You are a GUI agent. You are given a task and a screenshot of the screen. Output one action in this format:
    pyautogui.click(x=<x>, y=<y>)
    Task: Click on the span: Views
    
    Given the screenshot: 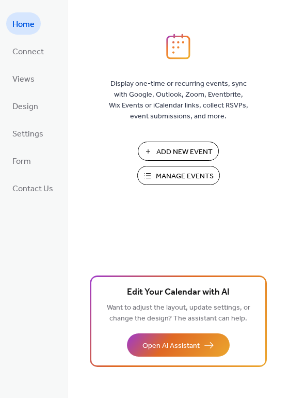 What is the action you would take?
    pyautogui.click(x=23, y=79)
    